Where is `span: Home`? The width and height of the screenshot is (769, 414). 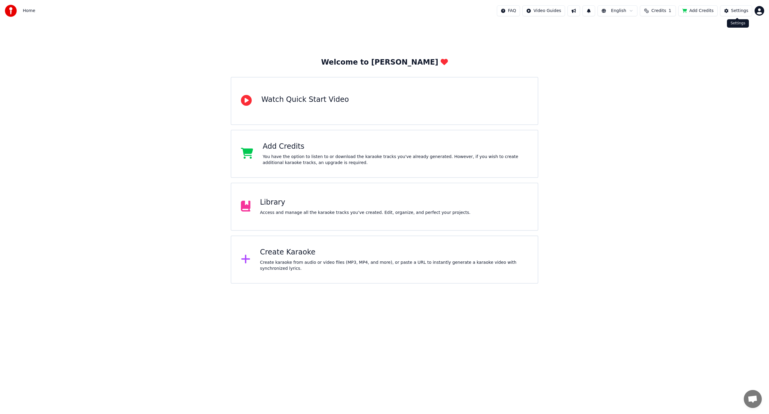
span: Home is located at coordinates (29, 11).